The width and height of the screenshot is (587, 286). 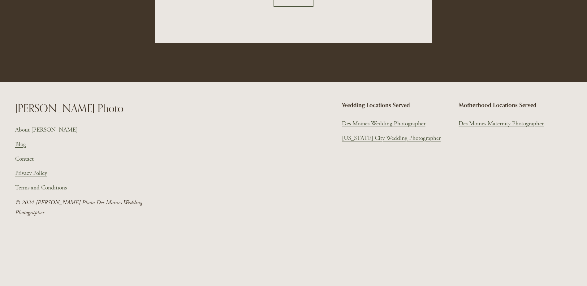 What do you see at coordinates (20, 145) in the screenshot?
I see `a: Blog` at bounding box center [20, 145].